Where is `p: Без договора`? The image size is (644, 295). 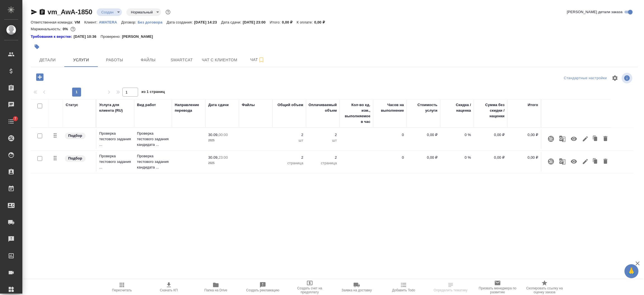
p: Без договора is located at coordinates (152, 22).